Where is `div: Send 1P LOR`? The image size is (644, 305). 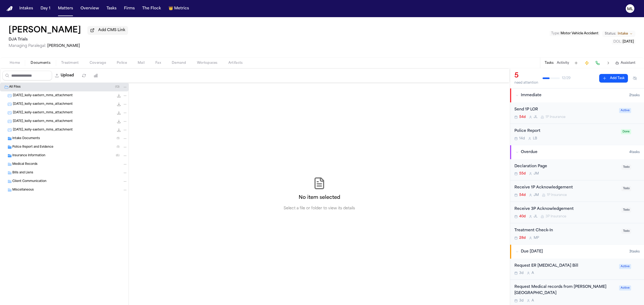 div: Send 1P LOR is located at coordinates (565, 110).